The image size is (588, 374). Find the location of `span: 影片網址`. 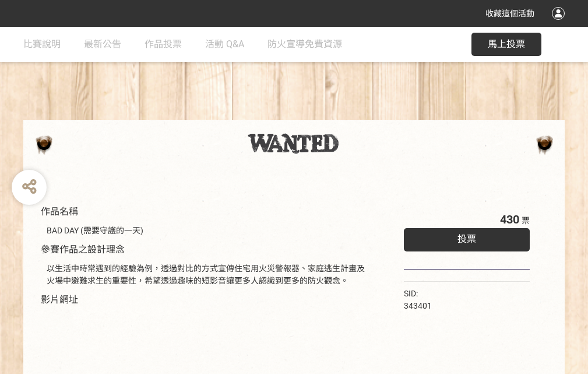

span: 影片網址 is located at coordinates (59, 300).